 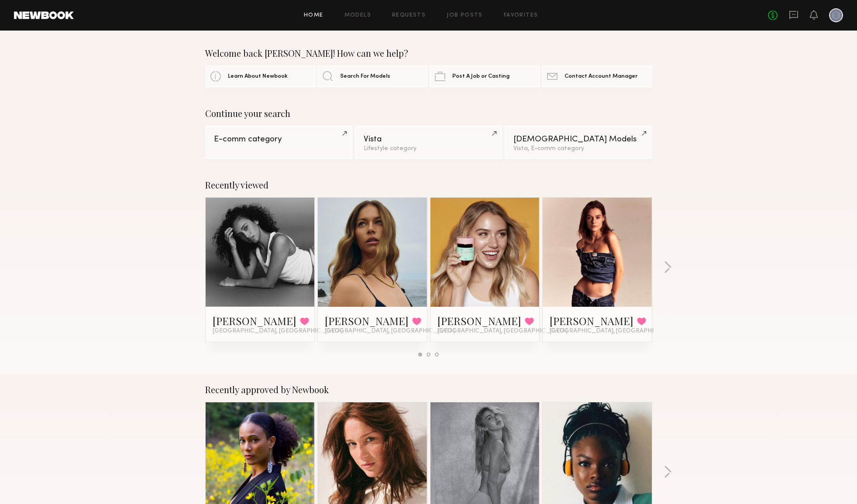 I want to click on a: VistaLifestyle category, so click(x=428, y=143).